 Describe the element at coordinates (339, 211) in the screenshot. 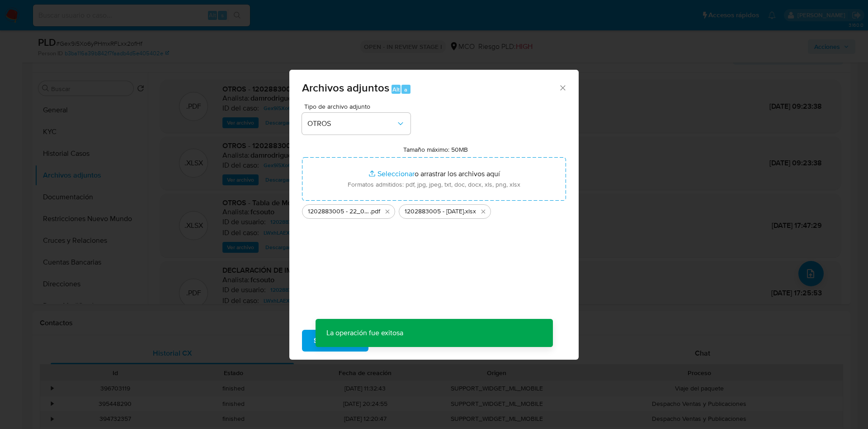

I see `span: 1202883005 - 22_09_2025` at that location.